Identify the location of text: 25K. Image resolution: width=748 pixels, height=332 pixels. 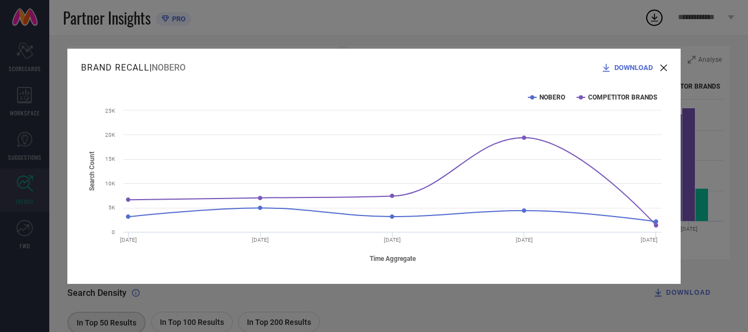
(110, 111).